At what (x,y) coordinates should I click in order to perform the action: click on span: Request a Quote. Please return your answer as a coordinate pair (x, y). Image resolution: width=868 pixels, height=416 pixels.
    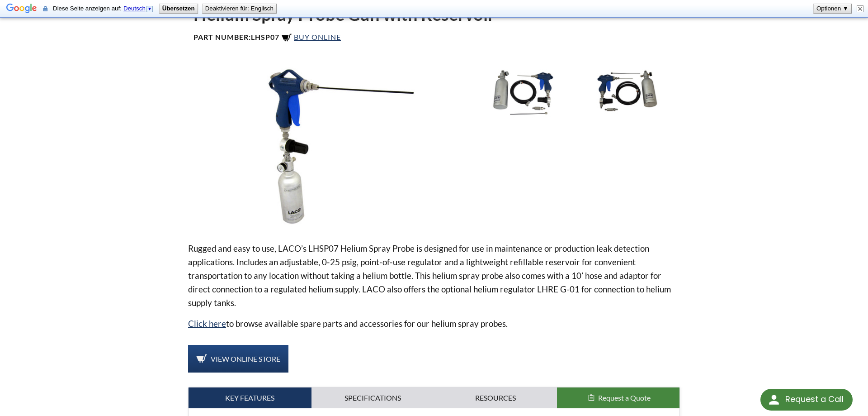
    Looking at the image, I should click on (624, 397).